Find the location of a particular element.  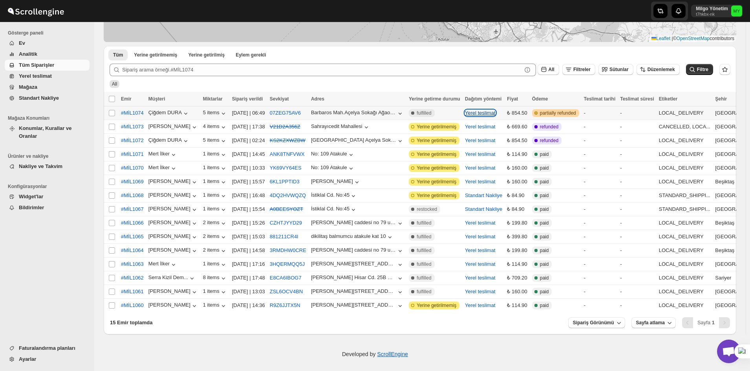

button: All is located at coordinates (548, 69).